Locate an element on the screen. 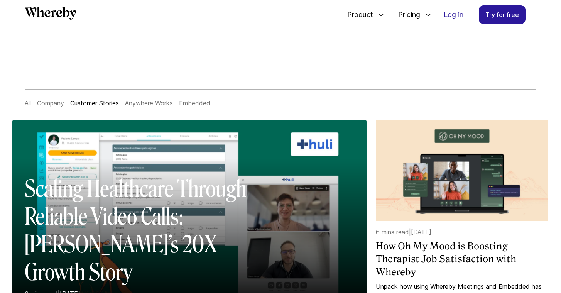  a: Log in is located at coordinates (453, 15).